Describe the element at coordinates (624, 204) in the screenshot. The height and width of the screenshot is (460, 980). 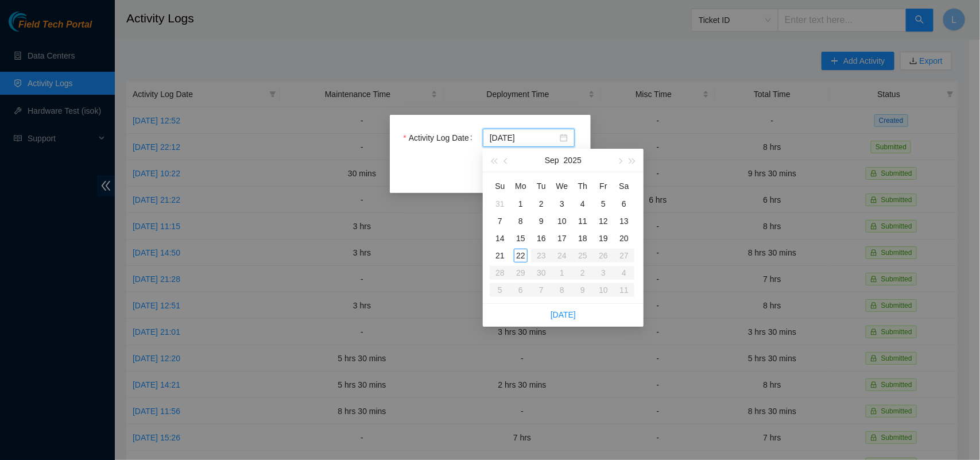
I see `div: 6` at that location.